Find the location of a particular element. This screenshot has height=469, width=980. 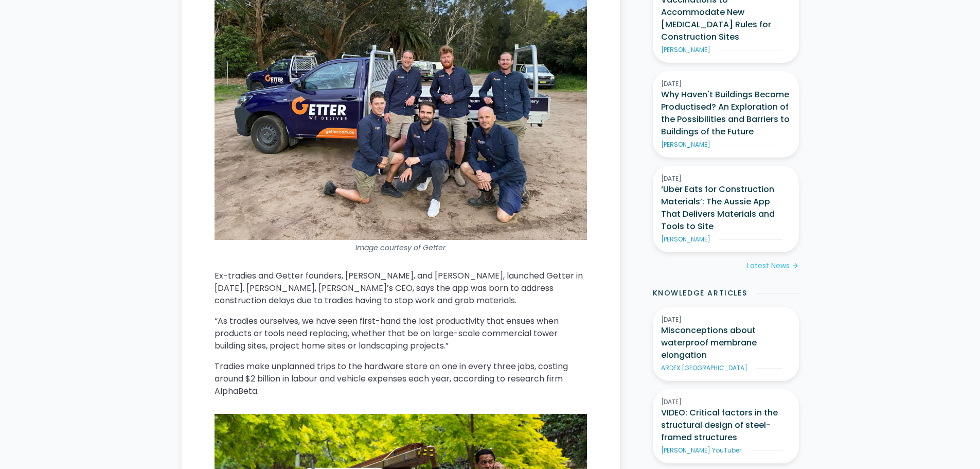

h3: Why Haven't Buildings Become Productised? An Exploration of the Possibilities and Barriers to Bui... is located at coordinates (726, 113).